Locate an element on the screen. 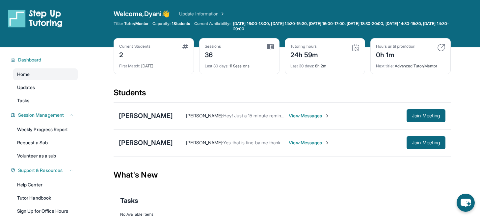  div: Hours until promotion is located at coordinates (396, 46).